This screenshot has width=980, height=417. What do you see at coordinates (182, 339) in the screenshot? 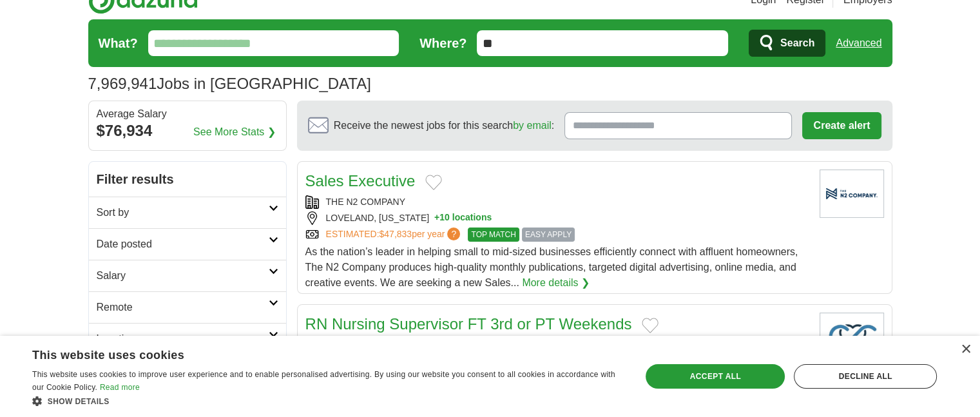
I see `h2: Location` at bounding box center [182, 339].